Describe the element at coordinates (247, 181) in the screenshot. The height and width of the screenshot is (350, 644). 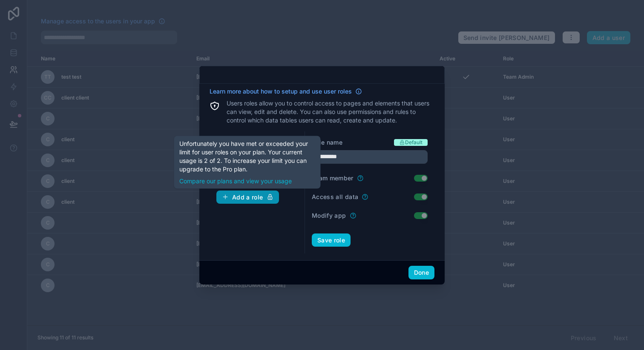
I see `a: Compare our plans and view your usage` at that location.